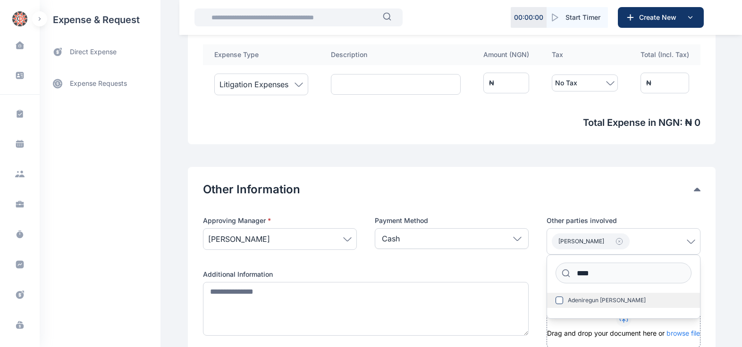  I want to click on label: Additional Information, so click(366, 275).